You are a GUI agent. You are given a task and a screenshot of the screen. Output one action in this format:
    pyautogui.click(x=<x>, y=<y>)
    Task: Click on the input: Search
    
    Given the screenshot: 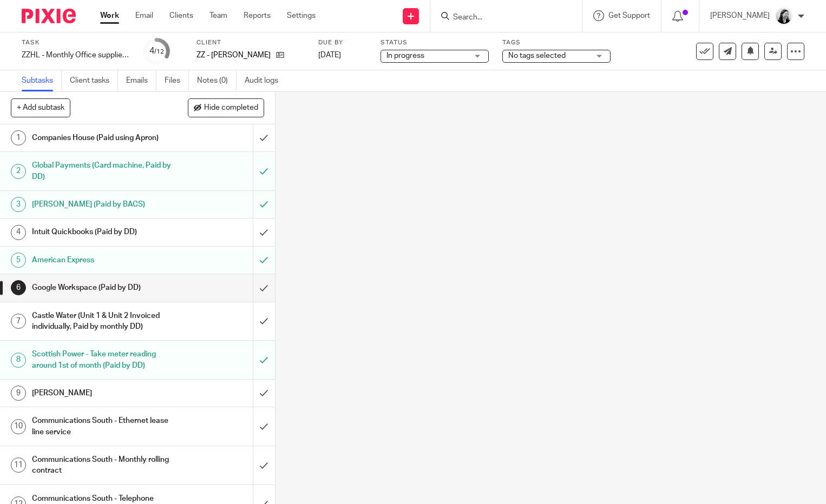 What is the action you would take?
    pyautogui.click(x=501, y=18)
    